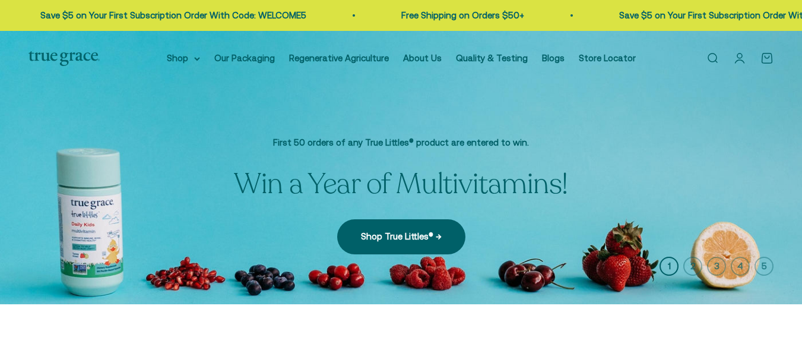 Image resolution: width=802 pixels, height=356 pixels. What do you see at coordinates (693, 266) in the screenshot?
I see `button: 2` at bounding box center [693, 266].